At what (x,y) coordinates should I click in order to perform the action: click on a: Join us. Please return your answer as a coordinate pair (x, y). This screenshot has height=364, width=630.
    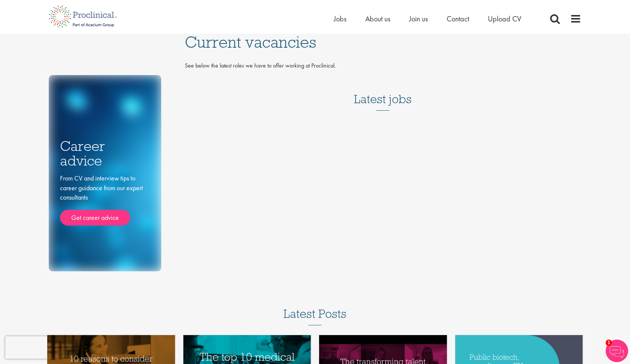
    Looking at the image, I should click on (418, 19).